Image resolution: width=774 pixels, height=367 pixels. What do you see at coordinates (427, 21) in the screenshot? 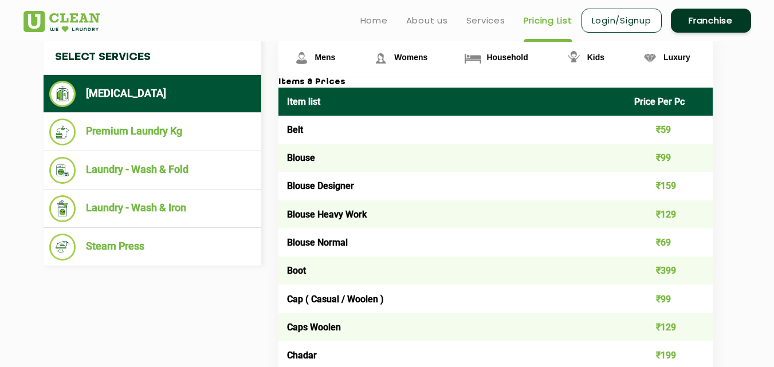
I see `a: About us` at bounding box center [427, 21].